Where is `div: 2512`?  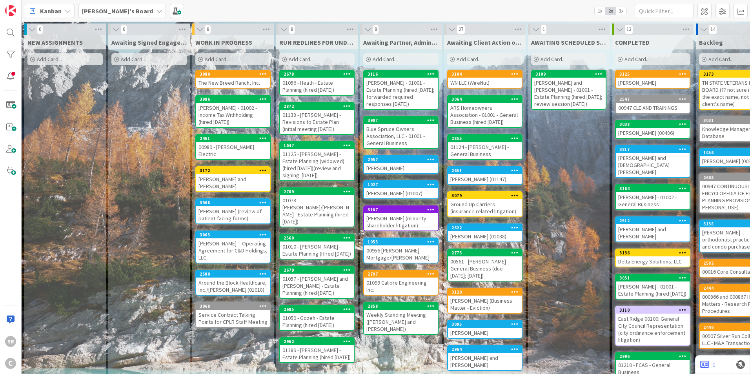
div: 2512 is located at coordinates (654, 221).